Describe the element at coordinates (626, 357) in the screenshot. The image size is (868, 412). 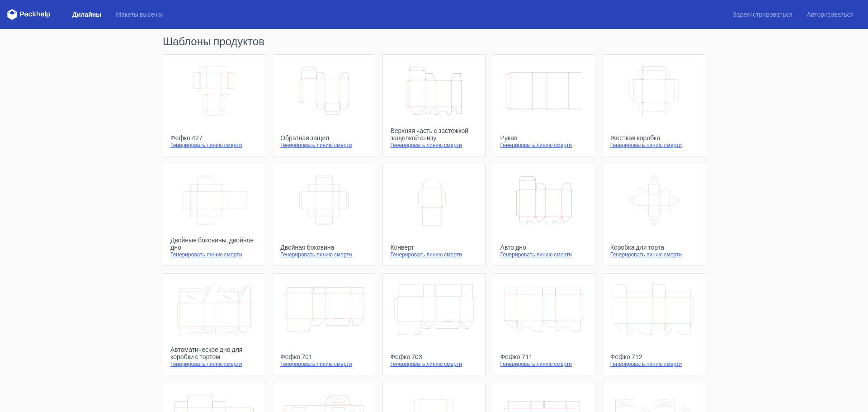
I see `font: Фефко 712` at that location.